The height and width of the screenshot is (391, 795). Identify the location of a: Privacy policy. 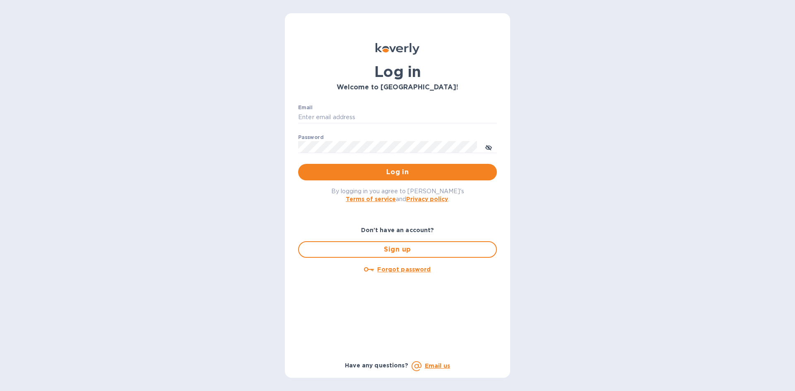
(427, 199).